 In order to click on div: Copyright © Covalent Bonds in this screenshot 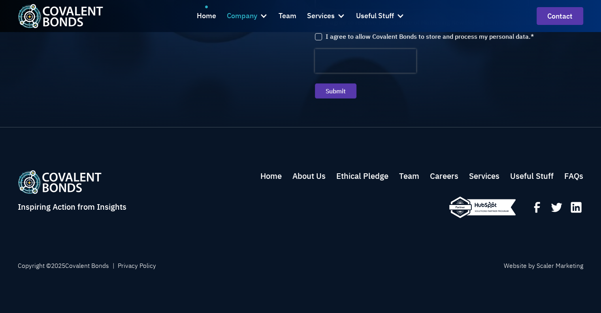, I will do `click(63, 266)`.